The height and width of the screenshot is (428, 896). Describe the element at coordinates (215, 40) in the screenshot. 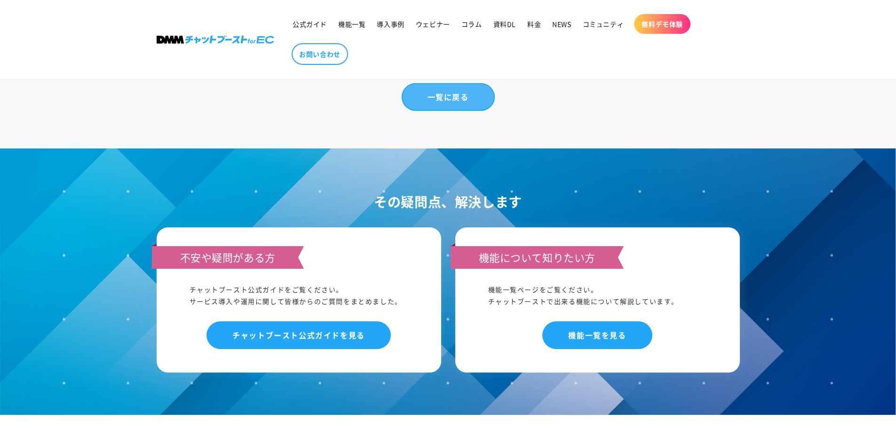

I see `img: 株式会社DMM Boost` at that location.